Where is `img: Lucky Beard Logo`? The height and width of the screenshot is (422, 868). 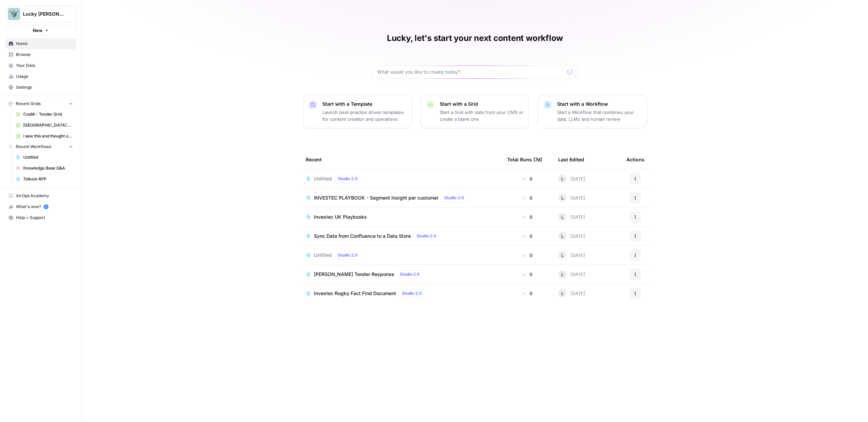 img: Lucky Beard Logo is located at coordinates (14, 14).